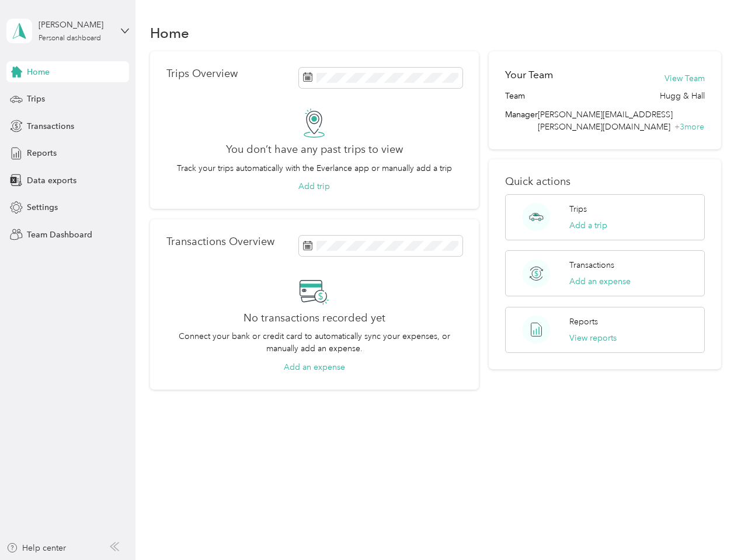 The height and width of the screenshot is (560, 741). I want to click on h2: Your Team, so click(528, 75).